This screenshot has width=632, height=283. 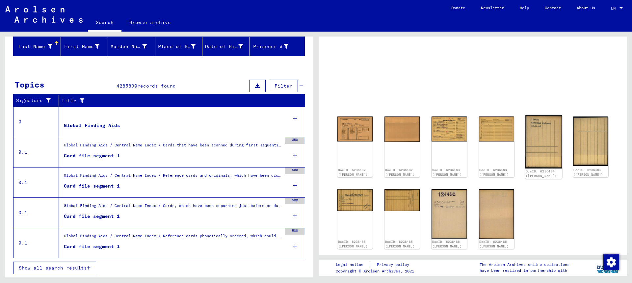 I want to click on mat-header-cell: Maiden Name, so click(x=132, y=46).